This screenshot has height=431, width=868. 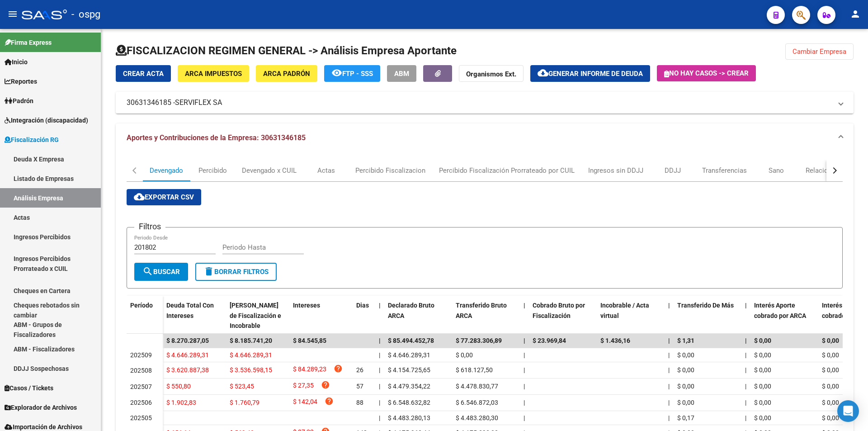 I want to click on button: No hay casos -> Crear, so click(x=706, y=73).